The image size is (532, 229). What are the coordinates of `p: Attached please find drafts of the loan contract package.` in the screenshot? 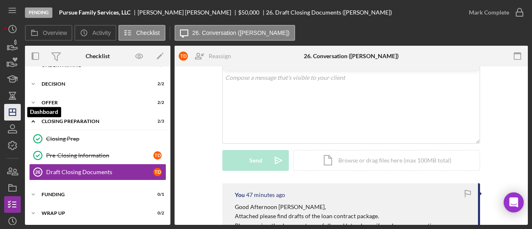 It's located at (352, 216).